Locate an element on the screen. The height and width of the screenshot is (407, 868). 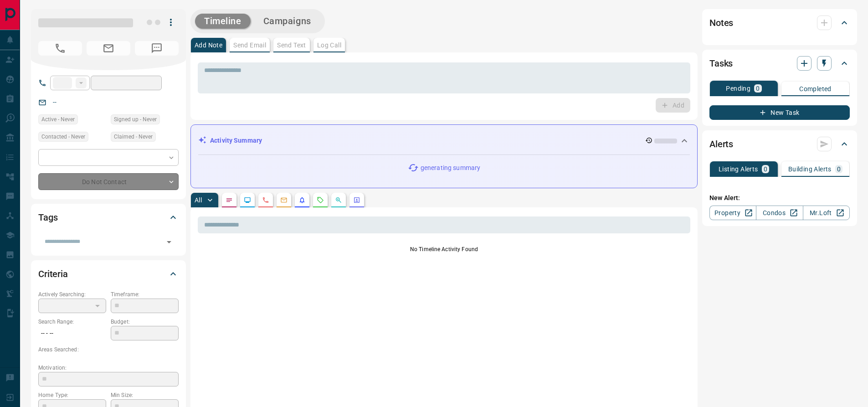
p: Budget: is located at coordinates (145, 322).